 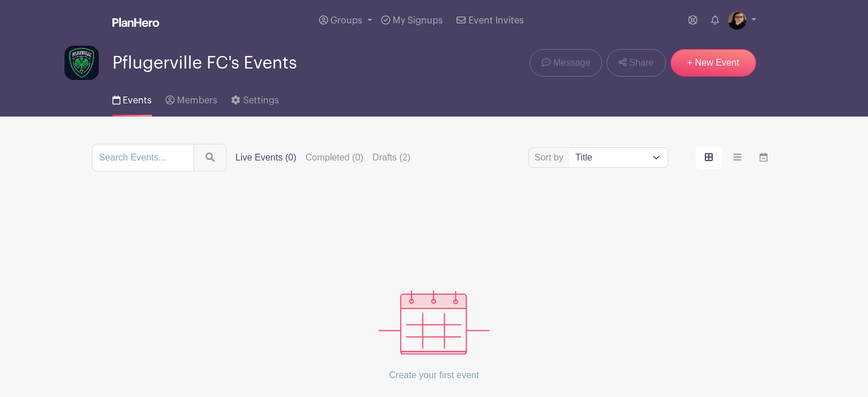 I want to click on a: Members, so click(x=191, y=98).